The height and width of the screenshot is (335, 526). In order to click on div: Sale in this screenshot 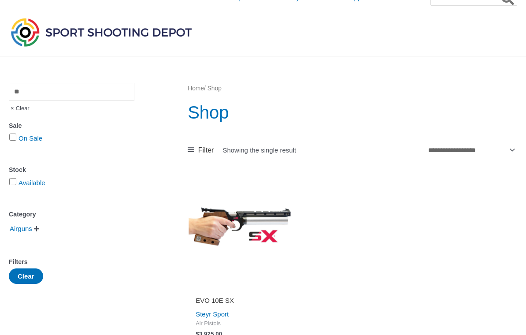, I will do `click(71, 125)`.